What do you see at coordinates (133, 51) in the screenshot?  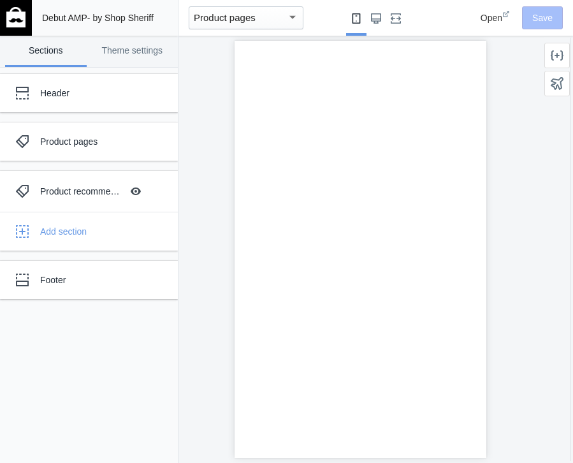 I see `a: Theme settings` at bounding box center [133, 51].